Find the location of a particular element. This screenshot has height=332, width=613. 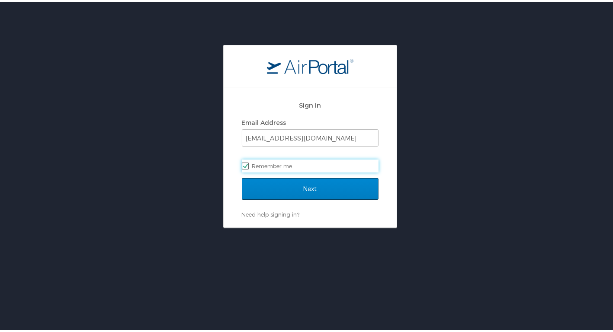

label: Email Address is located at coordinates (264, 121).